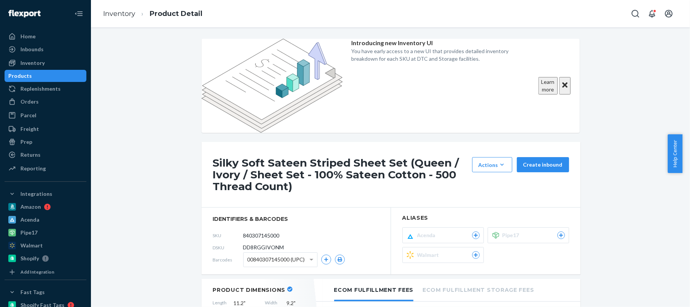  I want to click on a: Amazon, so click(45, 207).